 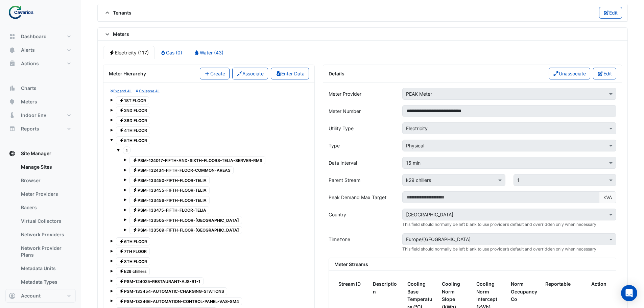 What do you see at coordinates (565, 180) in the screenshot?
I see `div: Please select Meter Number first` at bounding box center [565, 180].